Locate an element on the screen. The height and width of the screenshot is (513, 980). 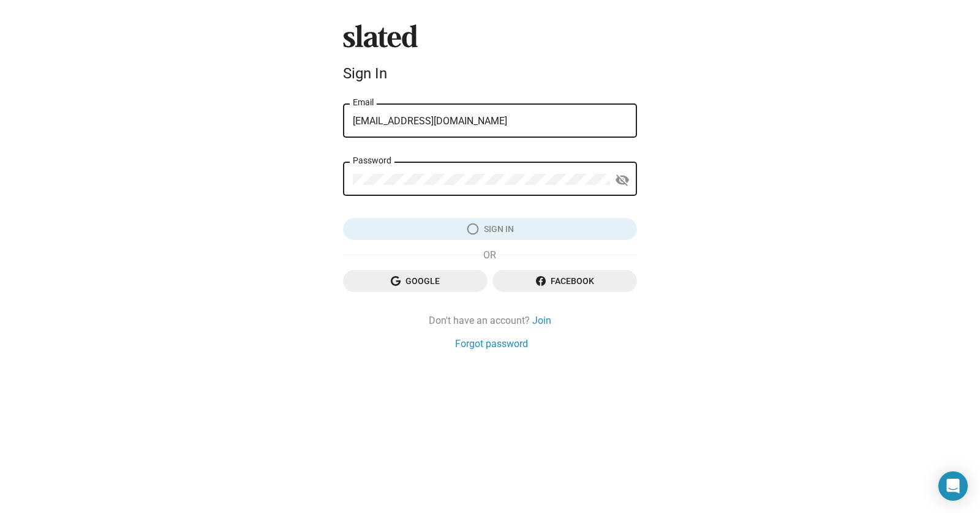
span: Facebook is located at coordinates (565, 281).